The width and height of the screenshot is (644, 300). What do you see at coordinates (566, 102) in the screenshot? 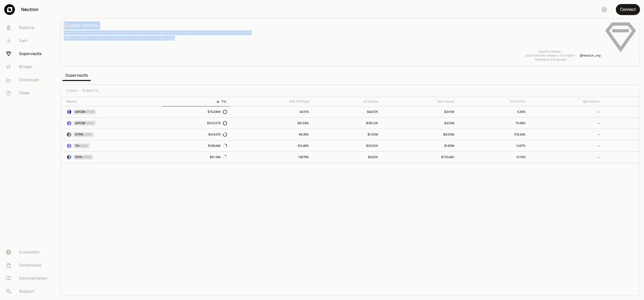
I see `div: My Position` at bounding box center [566, 102].